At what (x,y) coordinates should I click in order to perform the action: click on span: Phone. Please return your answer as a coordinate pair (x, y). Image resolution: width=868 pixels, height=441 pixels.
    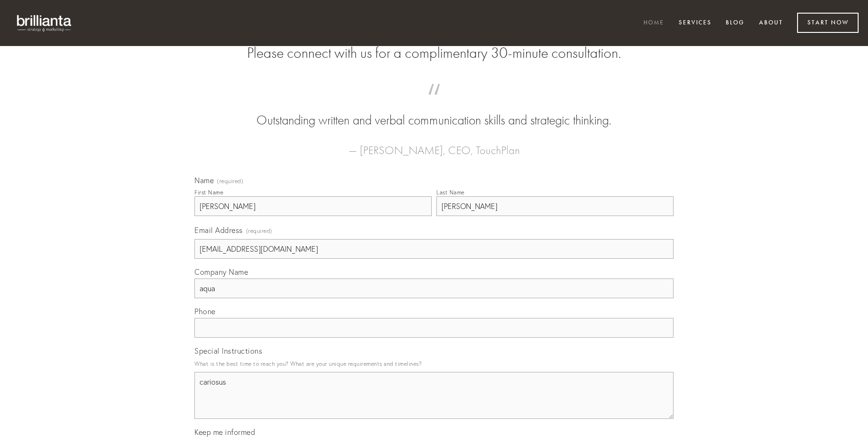
    Looking at the image, I should click on (205, 312).